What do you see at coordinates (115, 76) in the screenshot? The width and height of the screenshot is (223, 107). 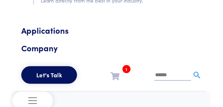 I see `a: 1` at bounding box center [115, 76].